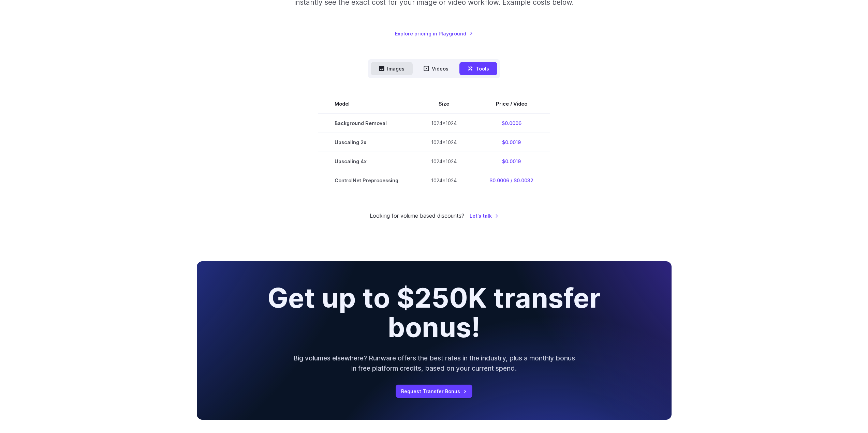  Describe the element at coordinates (367, 104) in the screenshot. I see `th: Model` at that location.